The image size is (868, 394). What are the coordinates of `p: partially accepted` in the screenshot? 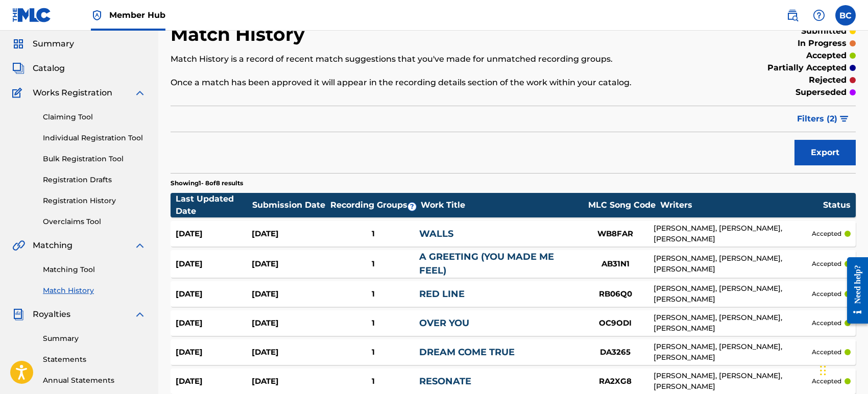 It's located at (807, 68).